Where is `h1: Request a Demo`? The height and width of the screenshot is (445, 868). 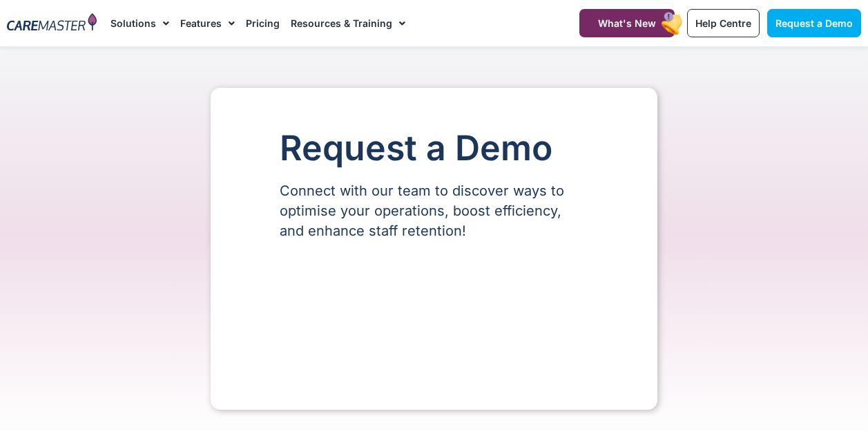
h1: Request a Demo is located at coordinates (433, 148).